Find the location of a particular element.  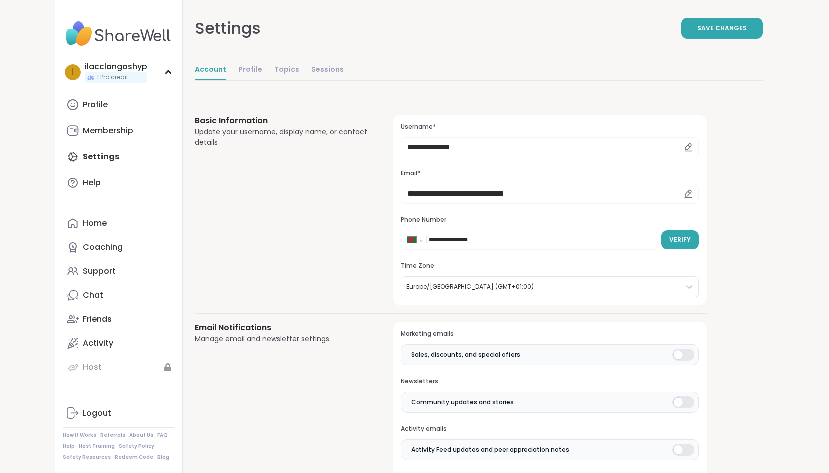

span: Sales, discounts, and special offers is located at coordinates (466, 355).